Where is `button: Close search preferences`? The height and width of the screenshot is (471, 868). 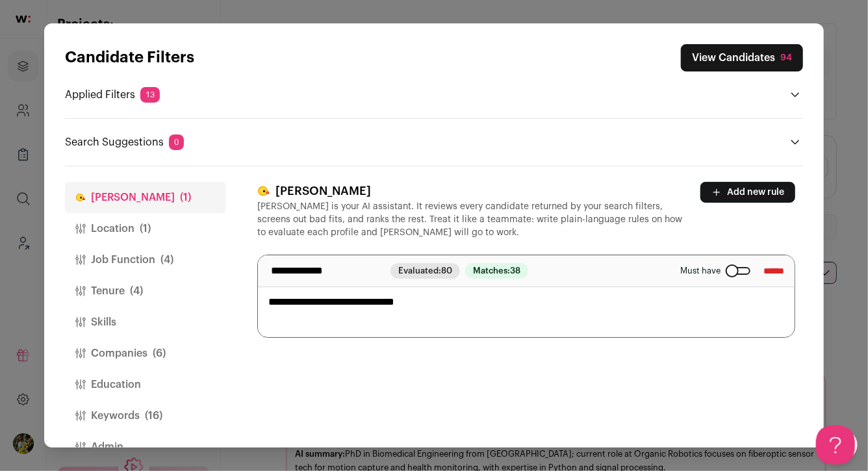 button: Close search preferences is located at coordinates (742, 58).